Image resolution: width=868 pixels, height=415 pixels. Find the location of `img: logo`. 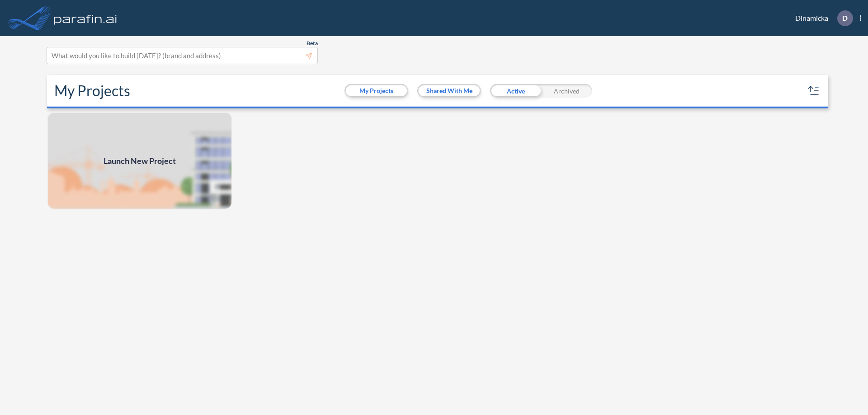

img: logo is located at coordinates (86, 18).